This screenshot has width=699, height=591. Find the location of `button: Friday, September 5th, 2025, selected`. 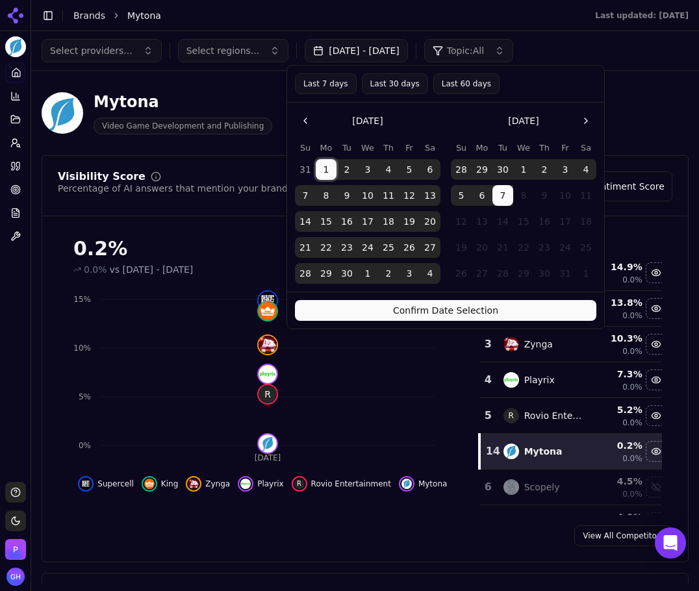

button: Friday, September 5th, 2025, selected is located at coordinates (409, 170).